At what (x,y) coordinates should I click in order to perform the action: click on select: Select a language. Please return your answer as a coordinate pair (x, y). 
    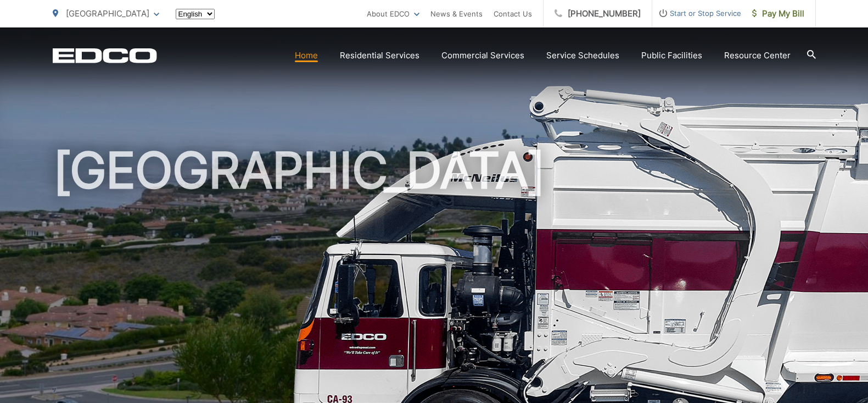
    Looking at the image, I should click on (195, 14).